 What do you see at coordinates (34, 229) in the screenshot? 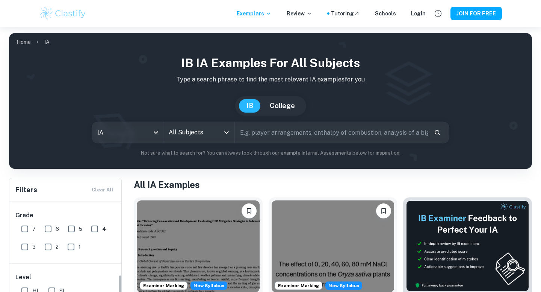
I see `span: 7` at bounding box center [34, 229].